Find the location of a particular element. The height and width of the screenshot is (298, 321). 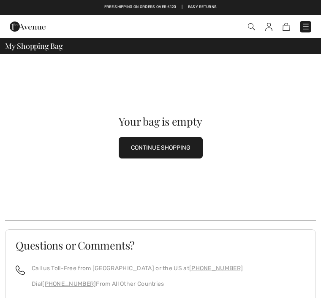

span: My Shopping Bag is located at coordinates (34, 46).